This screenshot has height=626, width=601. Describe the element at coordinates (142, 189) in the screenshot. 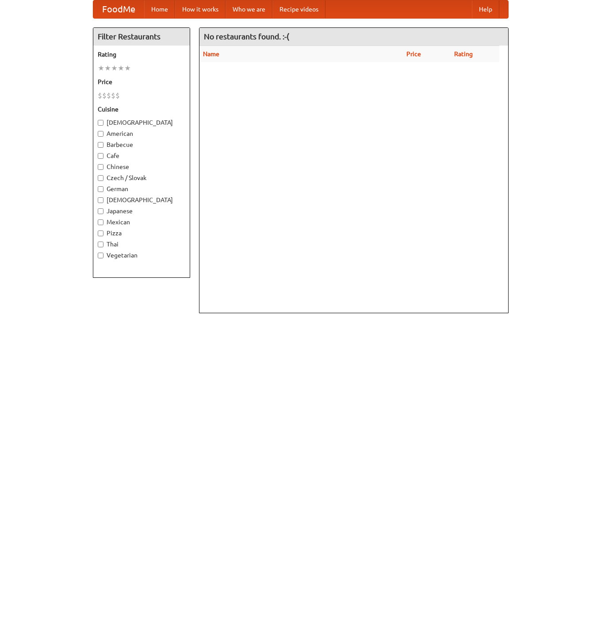

I see `label: German` at that location.